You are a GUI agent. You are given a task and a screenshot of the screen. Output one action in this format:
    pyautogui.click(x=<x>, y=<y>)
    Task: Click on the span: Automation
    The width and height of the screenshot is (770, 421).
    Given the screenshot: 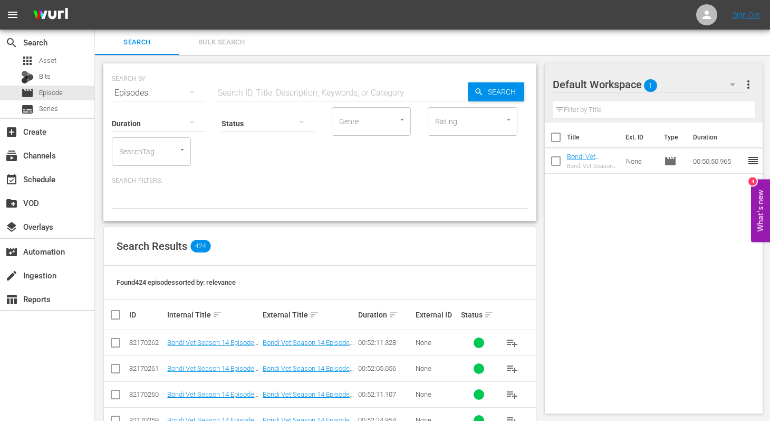 What is the action you would take?
    pyautogui.click(x=12, y=252)
    